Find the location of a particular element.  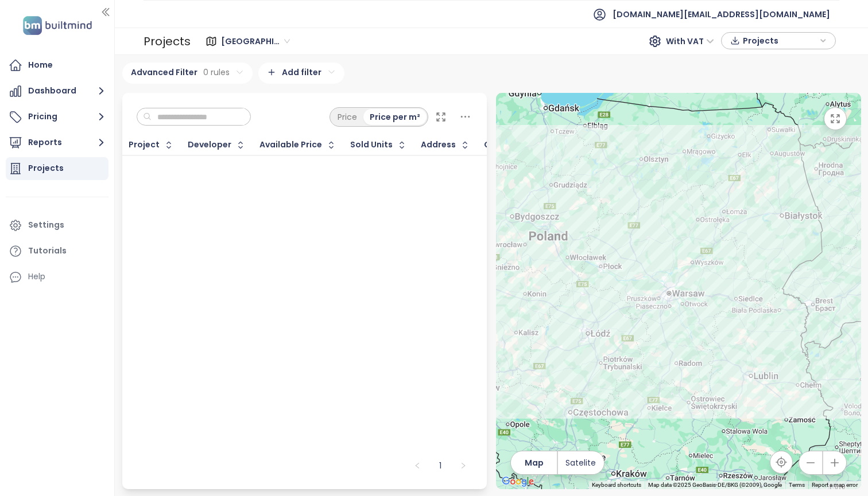

div: Advanced Filter is located at coordinates (187, 73).